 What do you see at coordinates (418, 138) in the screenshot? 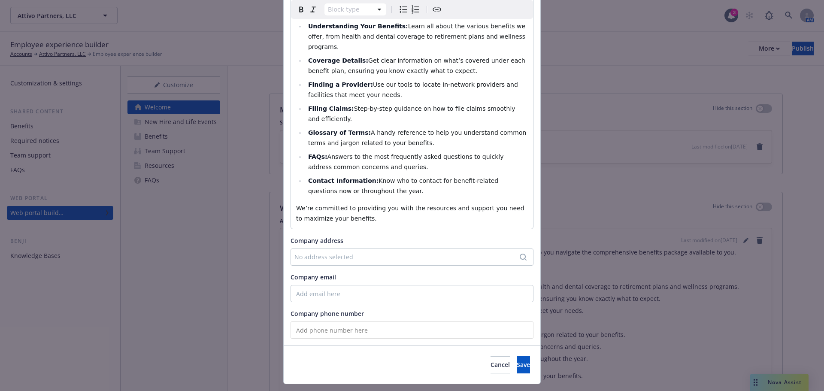
I see `span: A handy reference to help you understand common terms and jargon related to your benefits.` at bounding box center [418, 138].